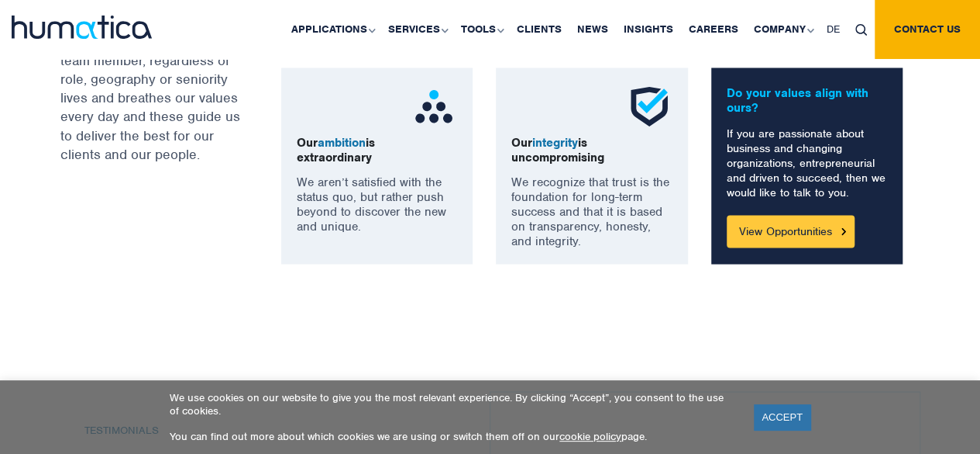 The height and width of the screenshot is (454, 980). I want to click on p: We use cookies on our website to give you the most relevant experience. By clicking “Accept”, you..., so click(452, 404).